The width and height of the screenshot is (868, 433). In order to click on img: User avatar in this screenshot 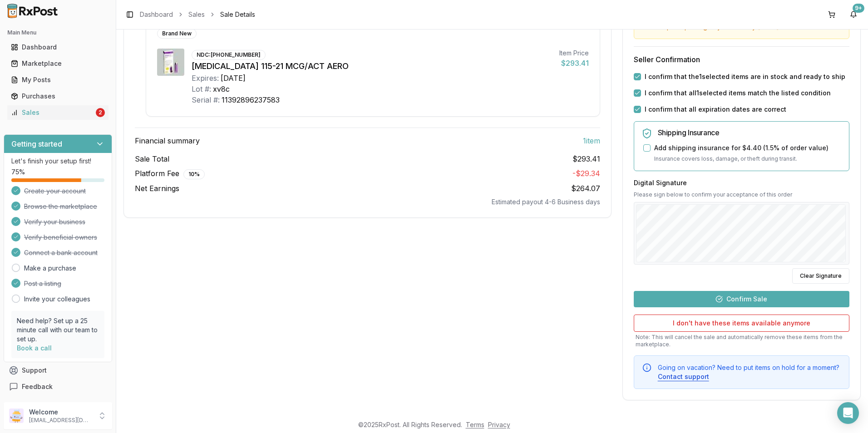, I will do `click(16, 416)`.